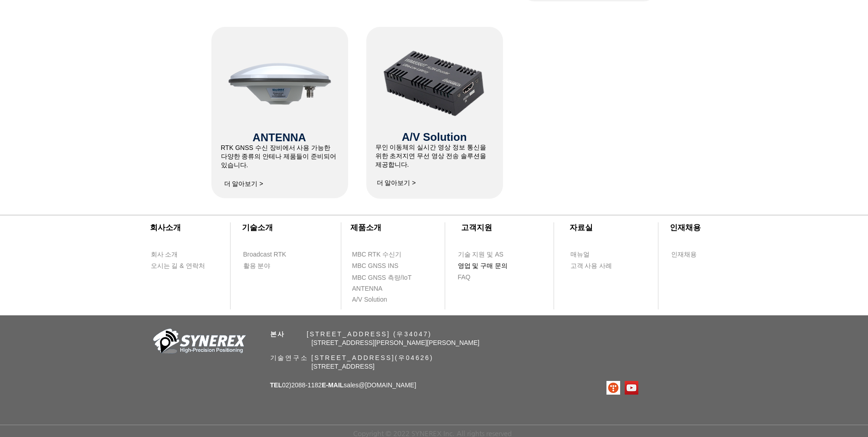 The image size is (868, 437). I want to click on span: MBC RTK 수신기, so click(377, 255).